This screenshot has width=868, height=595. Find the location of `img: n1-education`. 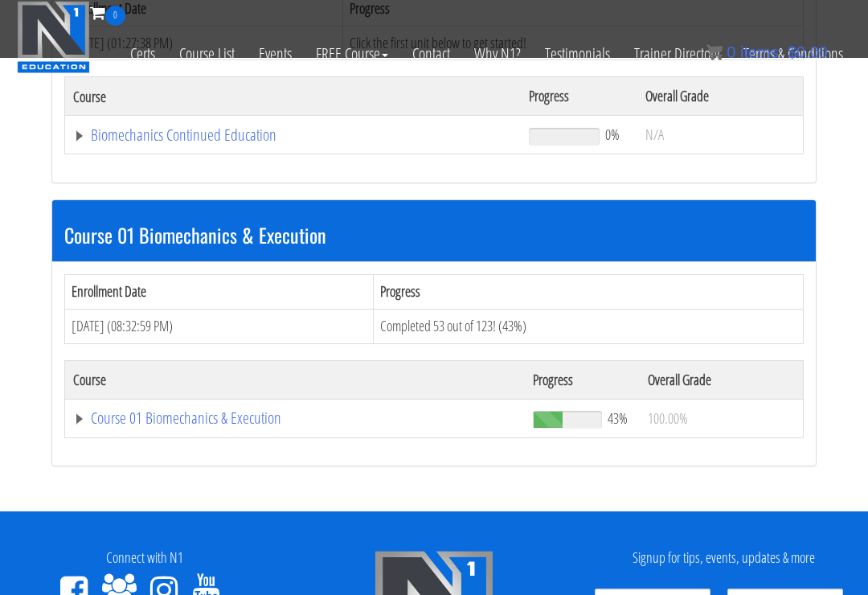

img: n1-education is located at coordinates (53, 37).